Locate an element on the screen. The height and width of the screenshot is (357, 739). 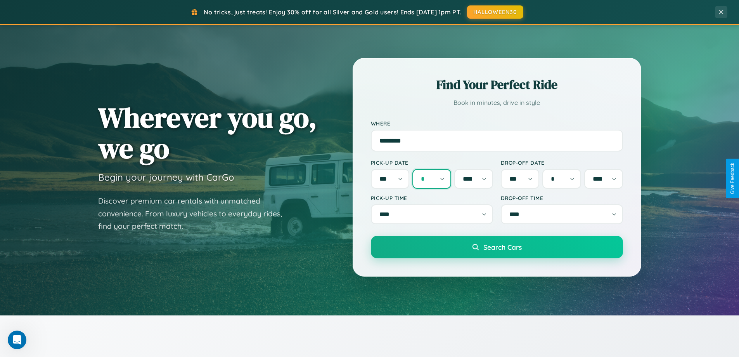
h3: Begin your journey with CarGo is located at coordinates (166, 177).